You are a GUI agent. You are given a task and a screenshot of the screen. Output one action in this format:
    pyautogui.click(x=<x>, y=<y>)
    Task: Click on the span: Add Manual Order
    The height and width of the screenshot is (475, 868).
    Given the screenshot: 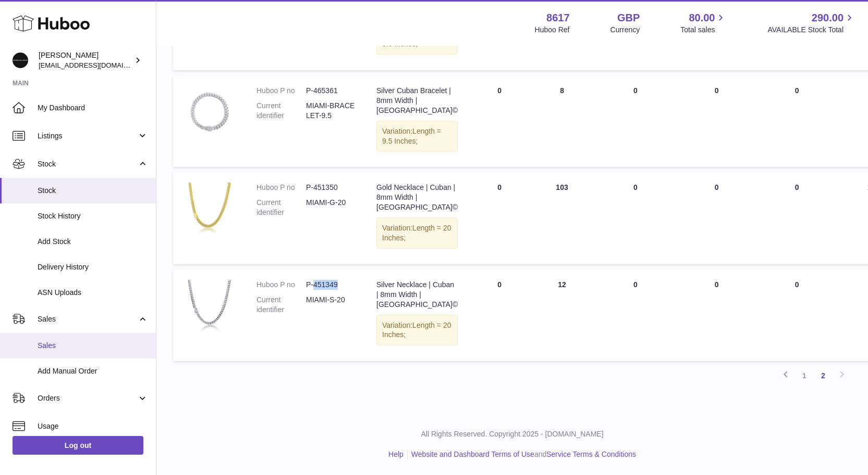 What is the action you would take?
    pyautogui.click(x=93, y=372)
    